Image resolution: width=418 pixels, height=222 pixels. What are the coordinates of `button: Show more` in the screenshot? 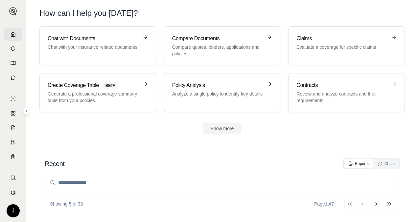 It's located at (222, 128).